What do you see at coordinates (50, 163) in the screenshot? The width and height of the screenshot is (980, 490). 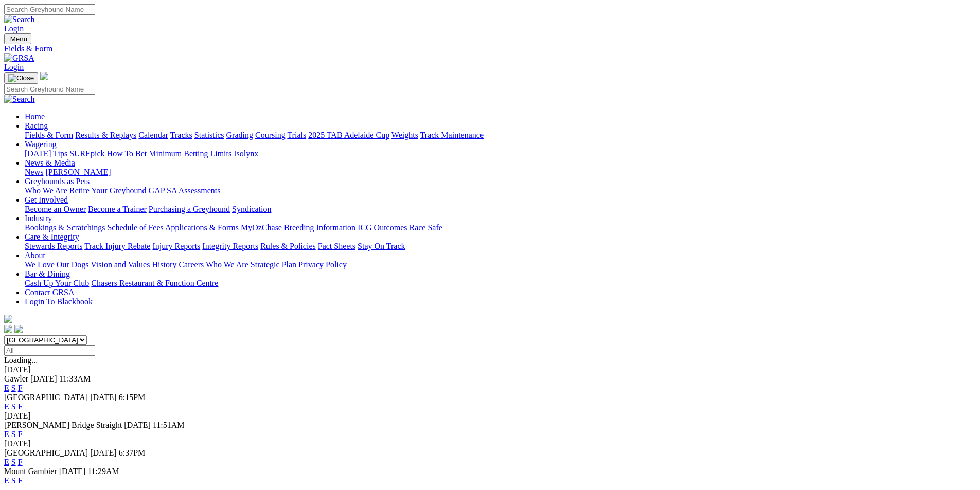 I see `a: News & Media` at bounding box center [50, 163].